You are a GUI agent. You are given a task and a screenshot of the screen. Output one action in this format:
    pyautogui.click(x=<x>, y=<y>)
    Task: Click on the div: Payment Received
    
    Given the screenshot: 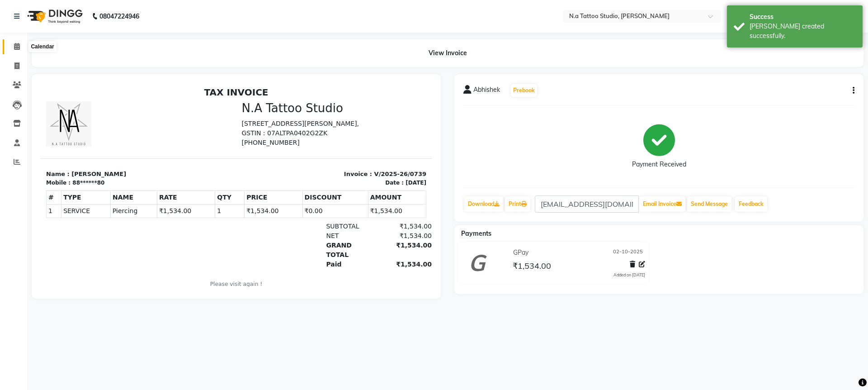 What is the action you would take?
    pyautogui.click(x=659, y=164)
    